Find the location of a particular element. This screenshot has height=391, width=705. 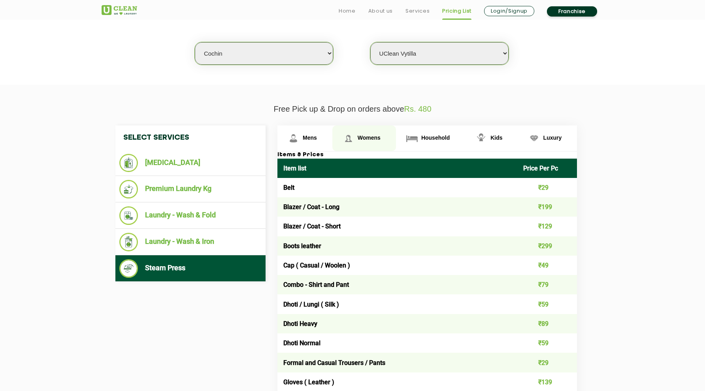

span: Household is located at coordinates (435, 138).